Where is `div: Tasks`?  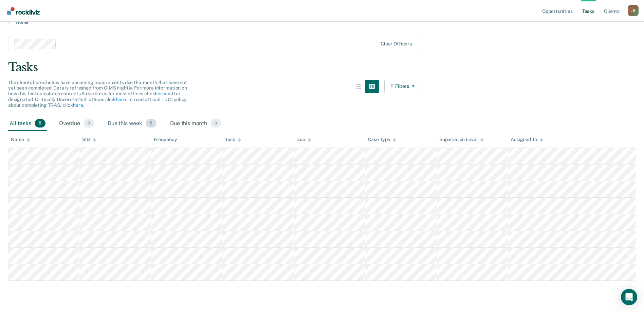
div: Tasks is located at coordinates (322, 67).